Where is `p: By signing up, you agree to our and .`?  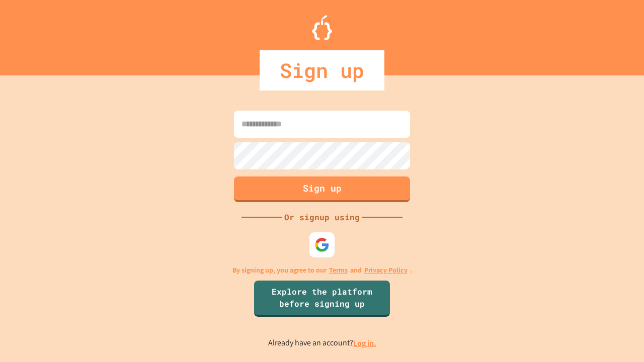 p: By signing up, you agree to our and . is located at coordinates (322, 270).